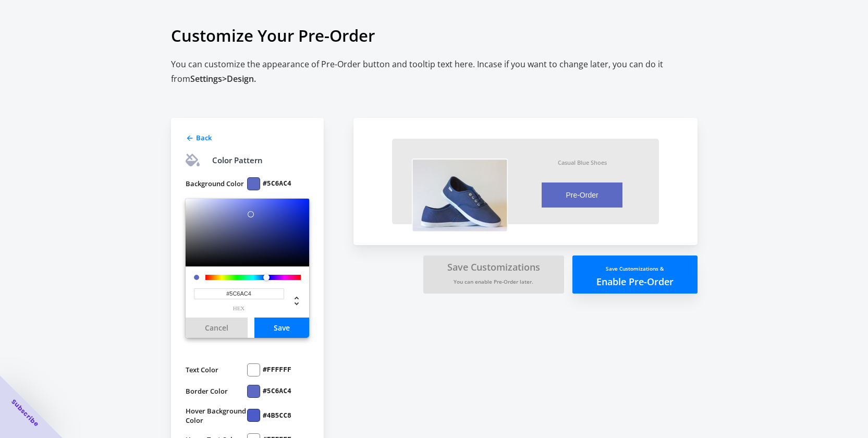  I want to click on label: Border Color, so click(217, 391).